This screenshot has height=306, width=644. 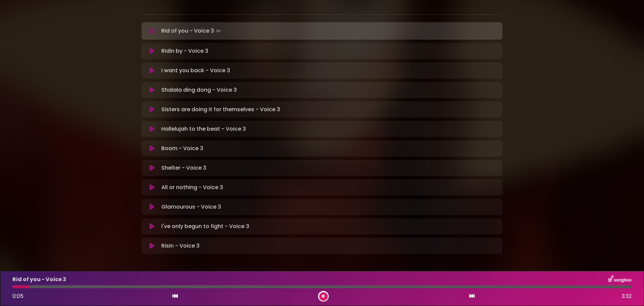 I want to click on img: songbox-logo-white.png, so click(x=620, y=279).